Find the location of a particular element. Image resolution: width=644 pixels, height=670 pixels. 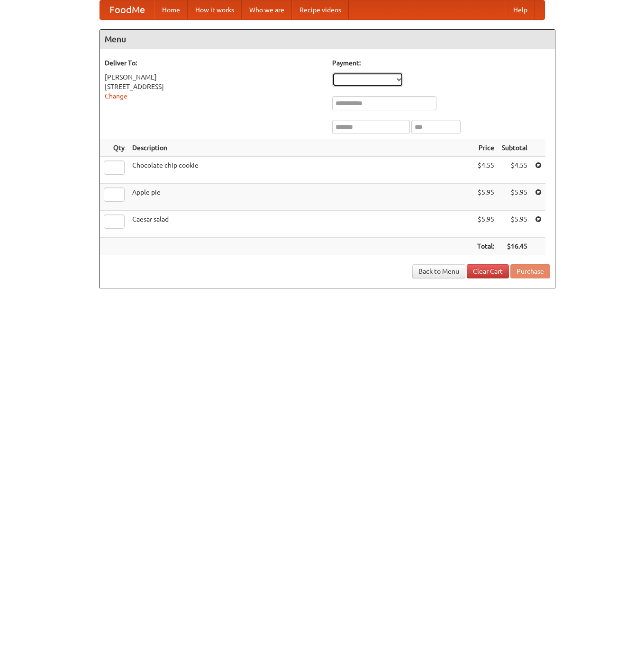

a: FoodMe is located at coordinates (127, 10).